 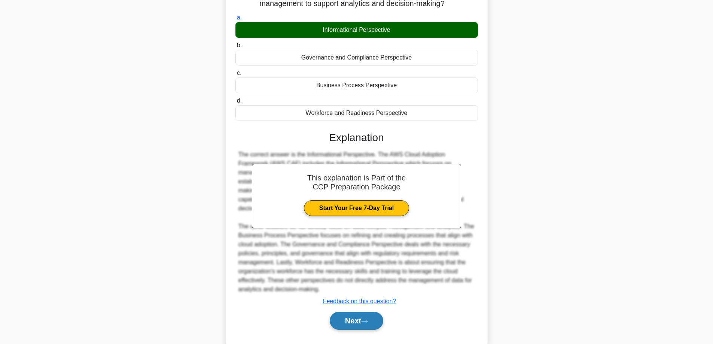 What do you see at coordinates (239, 17) in the screenshot?
I see `span: a.` at bounding box center [239, 17].